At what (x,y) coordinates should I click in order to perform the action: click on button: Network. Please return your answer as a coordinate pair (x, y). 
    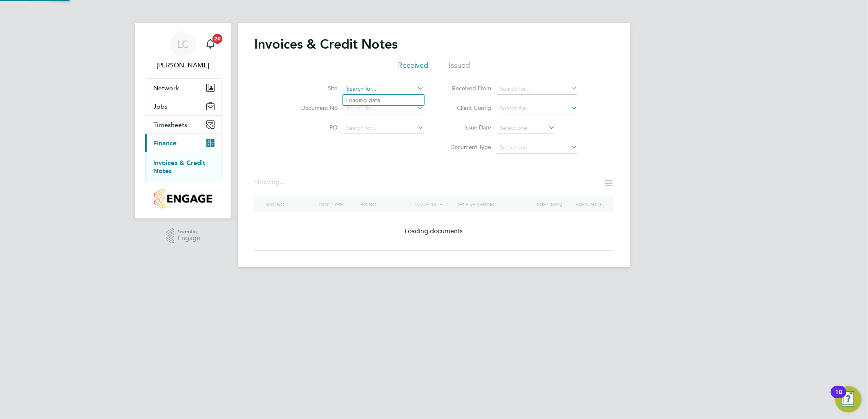
    Looking at the image, I should click on (183, 88).